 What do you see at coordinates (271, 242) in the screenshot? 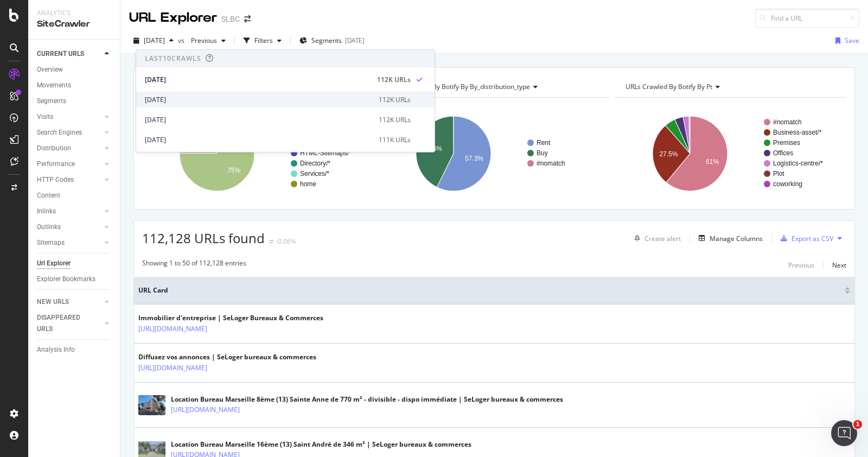
I see `img: Equal` at bounding box center [271, 242].